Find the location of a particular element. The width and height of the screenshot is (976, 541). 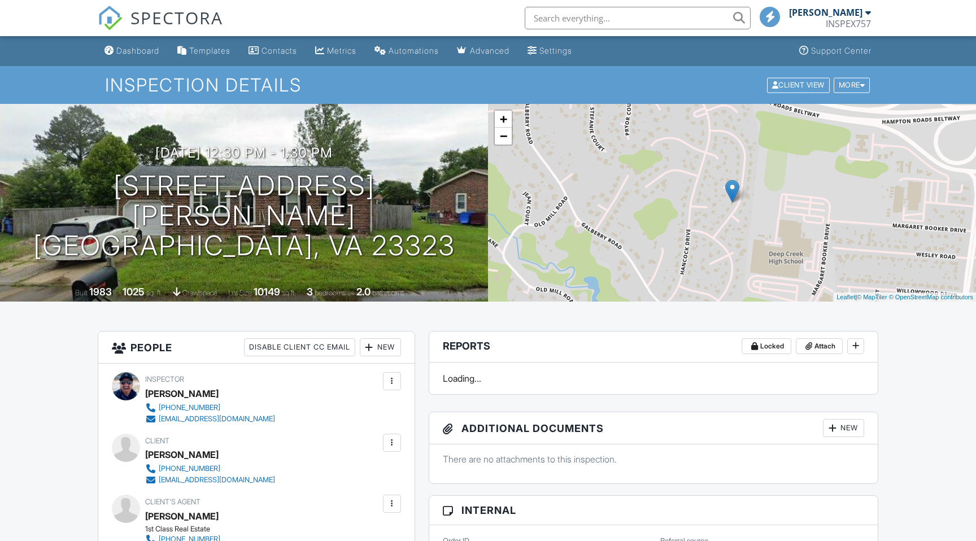

a: SPECTORA is located at coordinates (160, 27).